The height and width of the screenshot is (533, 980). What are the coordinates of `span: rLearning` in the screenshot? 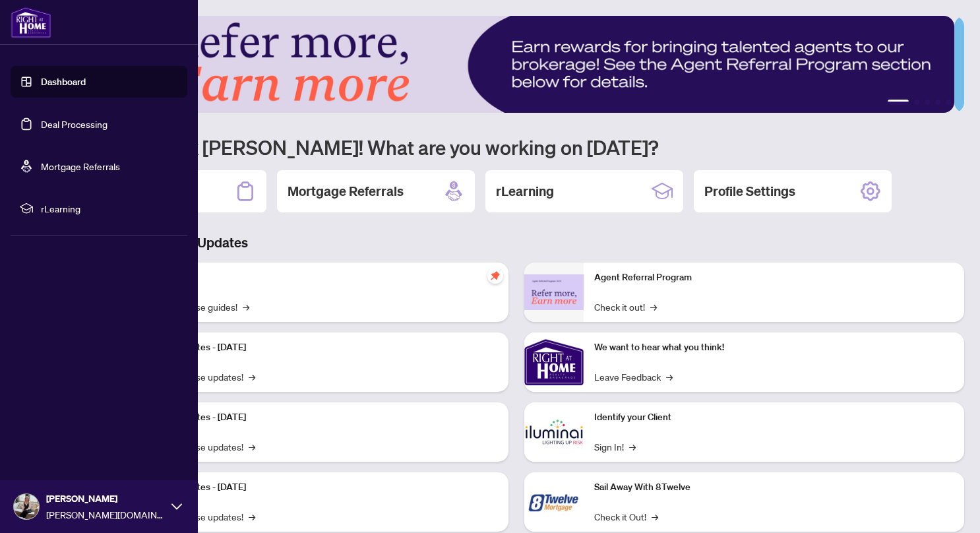 It's located at (109, 208).